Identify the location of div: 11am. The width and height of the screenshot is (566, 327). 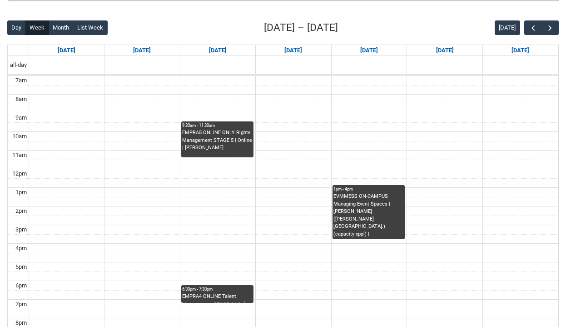
(20, 155).